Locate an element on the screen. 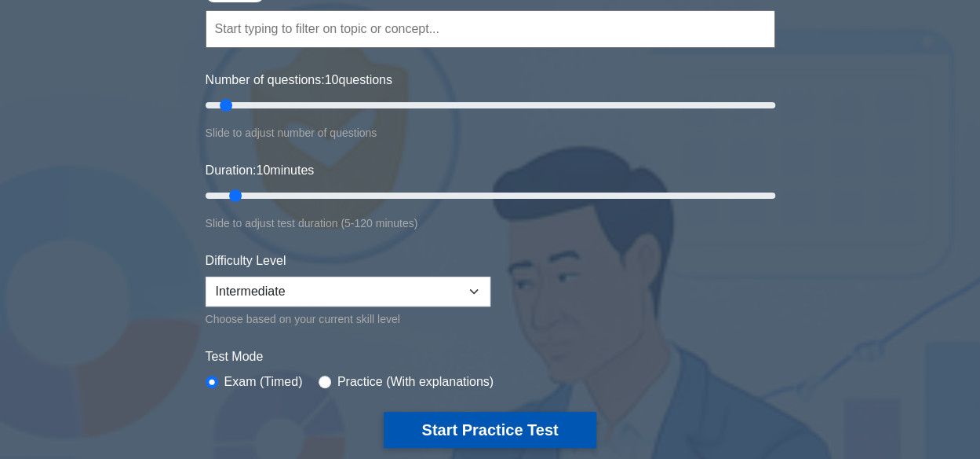  label: Difficulty Level is located at coordinates (245, 260).